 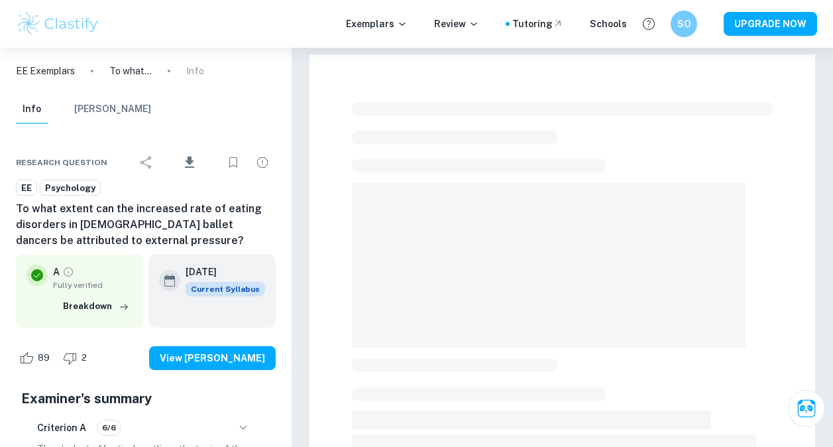 I want to click on a: Schools, so click(x=608, y=24).